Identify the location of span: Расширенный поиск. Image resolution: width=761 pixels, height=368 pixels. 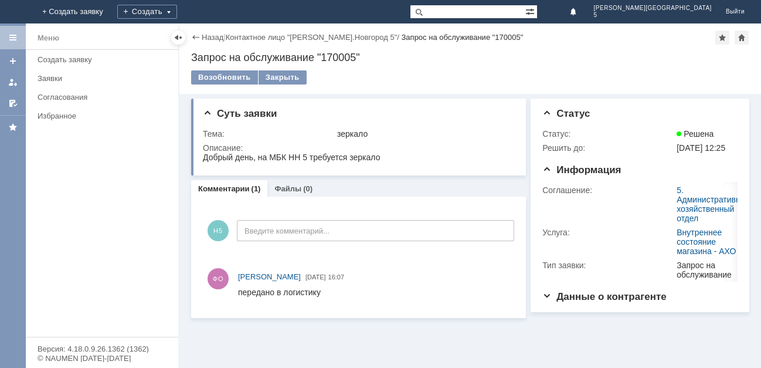
(531, 11).